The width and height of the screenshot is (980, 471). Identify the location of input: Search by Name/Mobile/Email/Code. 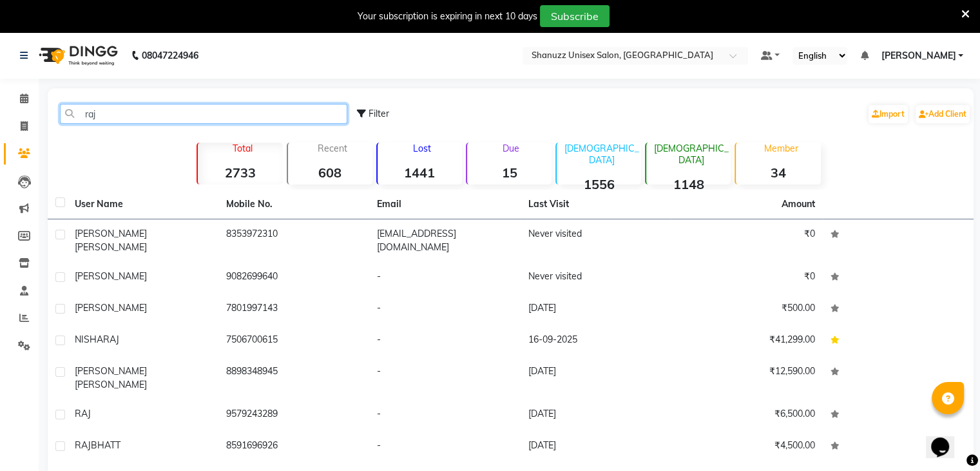
(204, 114).